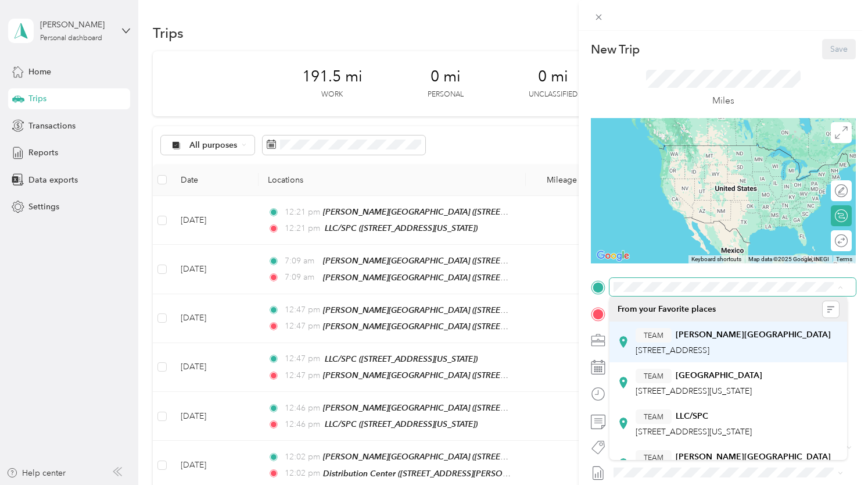 This screenshot has width=868, height=485. Describe the element at coordinates (692, 416) in the screenshot. I see `strong: LLC/SPC` at that location.